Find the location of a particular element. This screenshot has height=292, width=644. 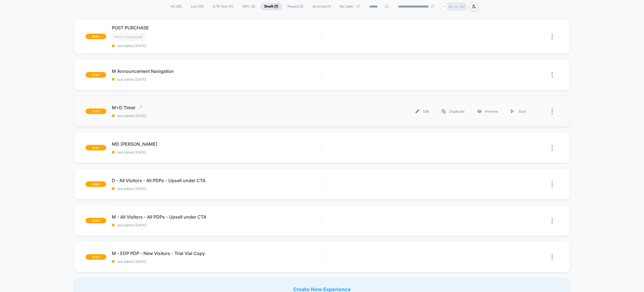

span: M+D Timer is located at coordinates (217, 108).